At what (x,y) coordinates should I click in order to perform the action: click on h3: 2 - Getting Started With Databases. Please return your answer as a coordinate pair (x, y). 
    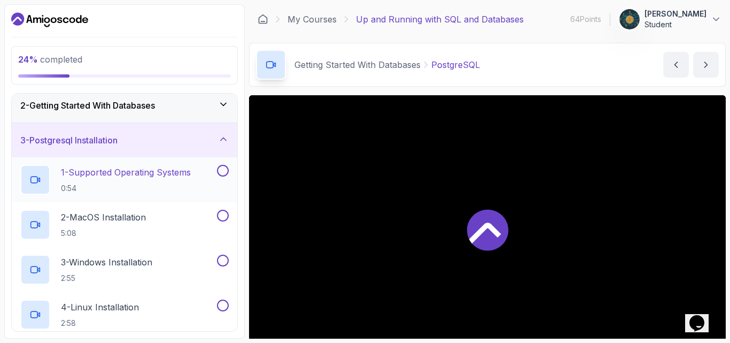
    Looking at the image, I should click on (88, 105).